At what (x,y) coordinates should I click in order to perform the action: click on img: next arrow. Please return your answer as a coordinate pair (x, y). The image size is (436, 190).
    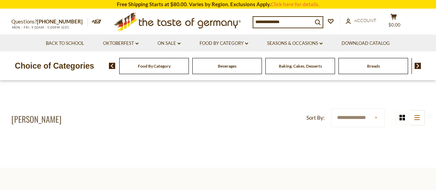
    Looking at the image, I should click on (418, 66).